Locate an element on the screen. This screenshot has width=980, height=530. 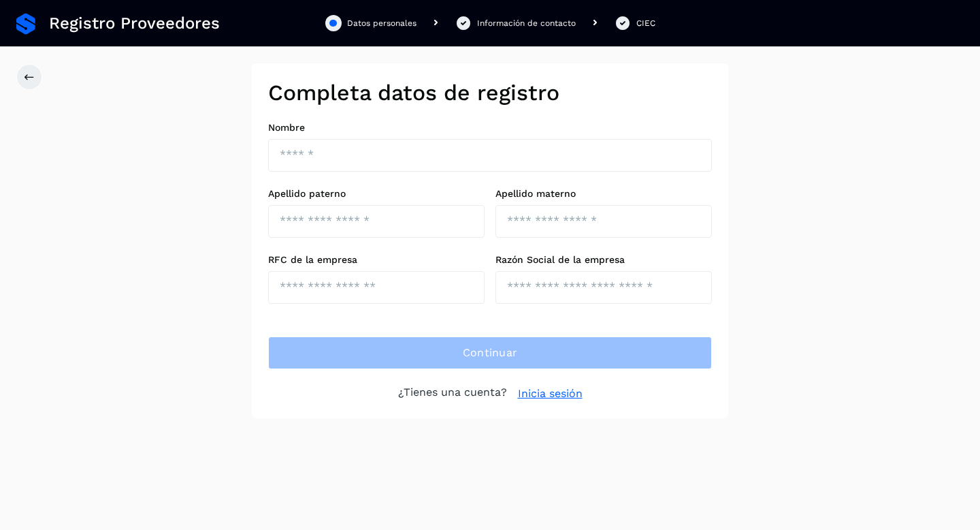
div: Información de contacto is located at coordinates (526, 23).